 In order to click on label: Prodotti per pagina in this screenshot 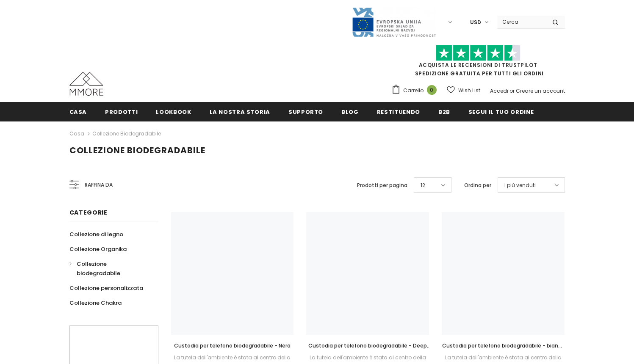, I will do `click(382, 185)`.